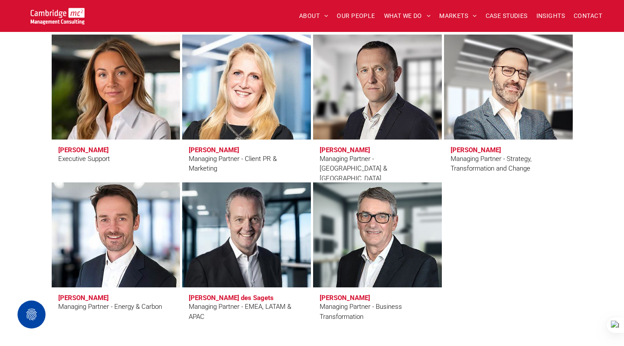 The image size is (624, 346). Describe the element at coordinates (355, 16) in the screenshot. I see `a: OUR PEOPLE` at that location.